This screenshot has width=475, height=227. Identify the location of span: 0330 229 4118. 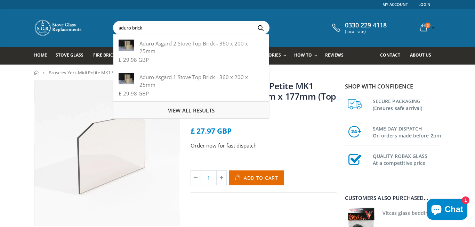
(366, 25).